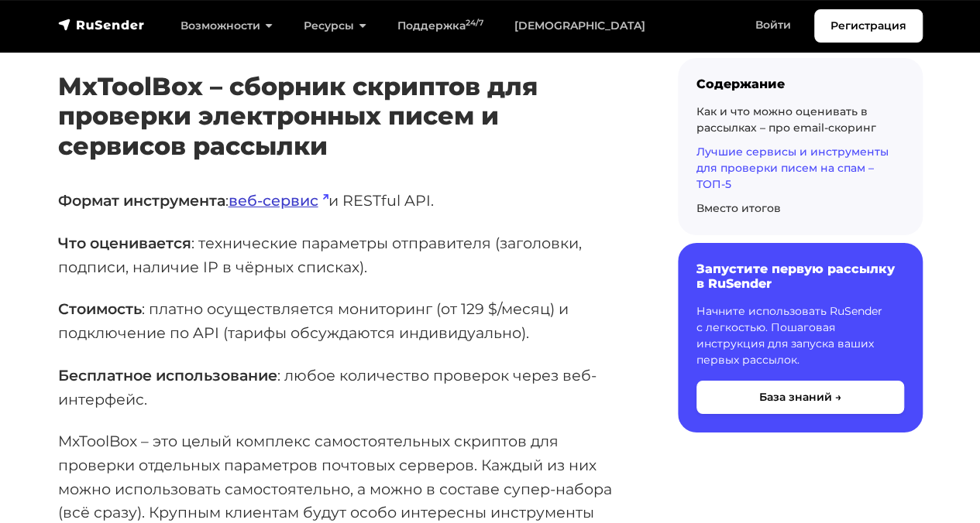 The width and height of the screenshot is (980, 523). Describe the element at coordinates (440, 26) in the screenshot. I see `a: Поддержка24/7` at that location.